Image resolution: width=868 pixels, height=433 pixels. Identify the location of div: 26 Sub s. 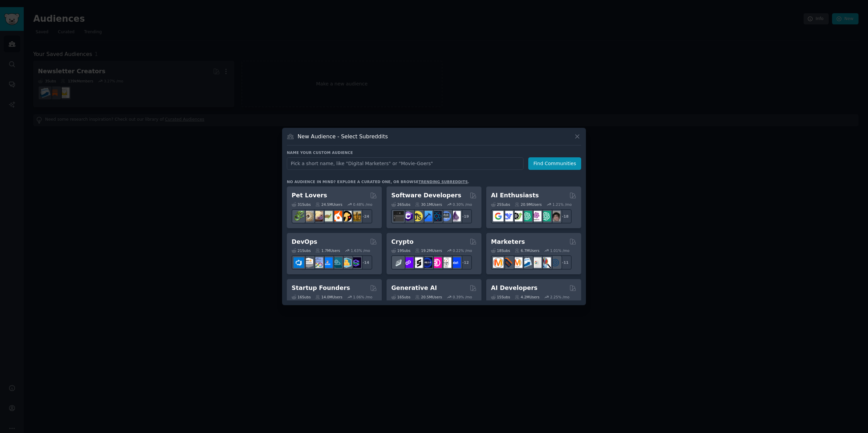
(400, 204).